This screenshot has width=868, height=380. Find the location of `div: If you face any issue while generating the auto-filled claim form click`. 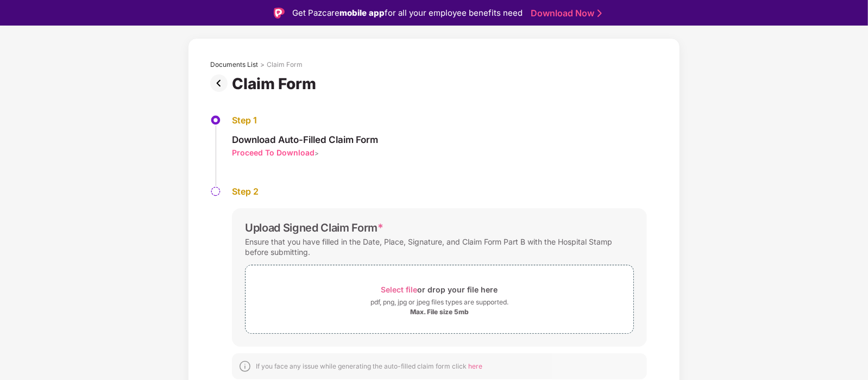

div: If you face any issue while generating the auto-filled claim form click is located at coordinates (369, 366).